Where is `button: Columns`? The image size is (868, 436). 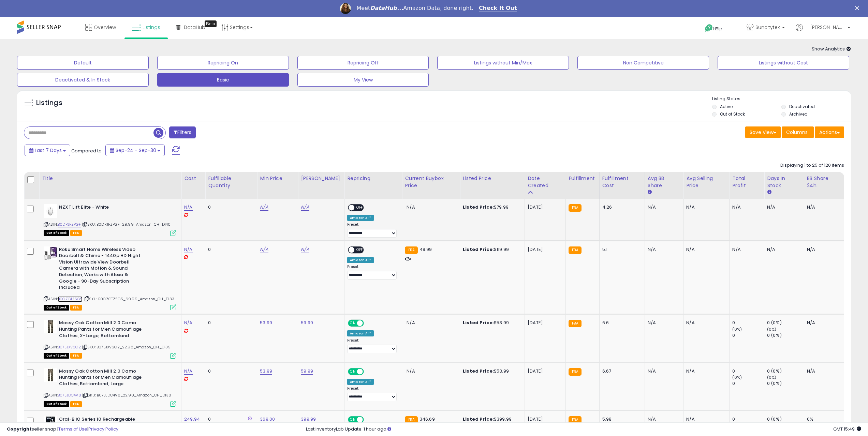 button: Columns is located at coordinates (797, 132).